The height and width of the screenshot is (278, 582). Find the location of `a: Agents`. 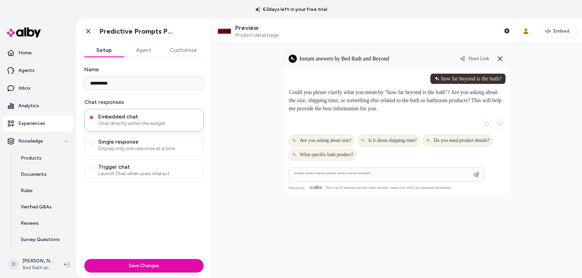

a: Agents is located at coordinates (38, 71).